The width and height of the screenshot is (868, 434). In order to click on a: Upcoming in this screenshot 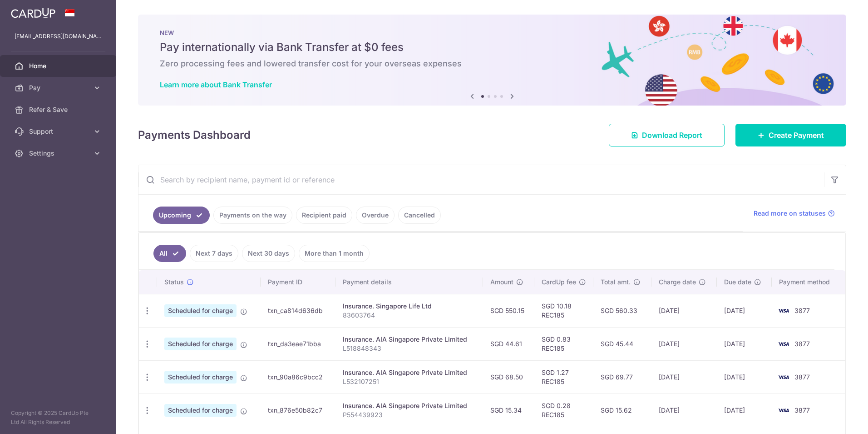, I will do `click(182, 215)`.